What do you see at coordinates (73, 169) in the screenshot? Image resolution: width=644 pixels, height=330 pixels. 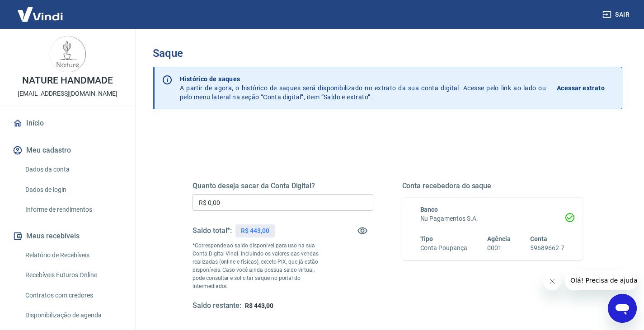 I see `a: Dados da conta` at bounding box center [73, 169].